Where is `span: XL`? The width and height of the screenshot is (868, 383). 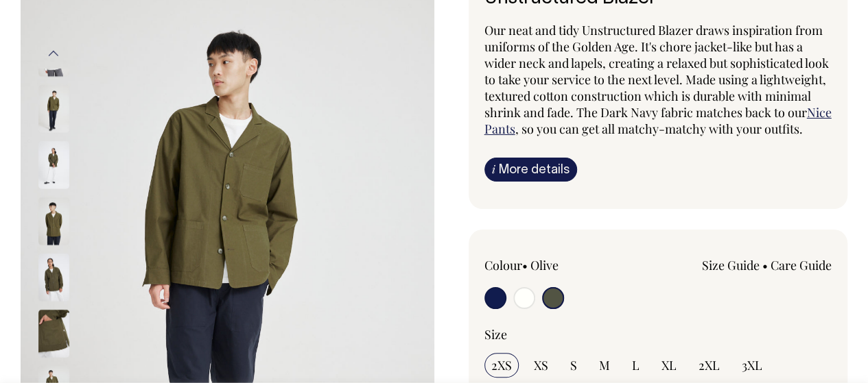 span: XL is located at coordinates (670, 365).